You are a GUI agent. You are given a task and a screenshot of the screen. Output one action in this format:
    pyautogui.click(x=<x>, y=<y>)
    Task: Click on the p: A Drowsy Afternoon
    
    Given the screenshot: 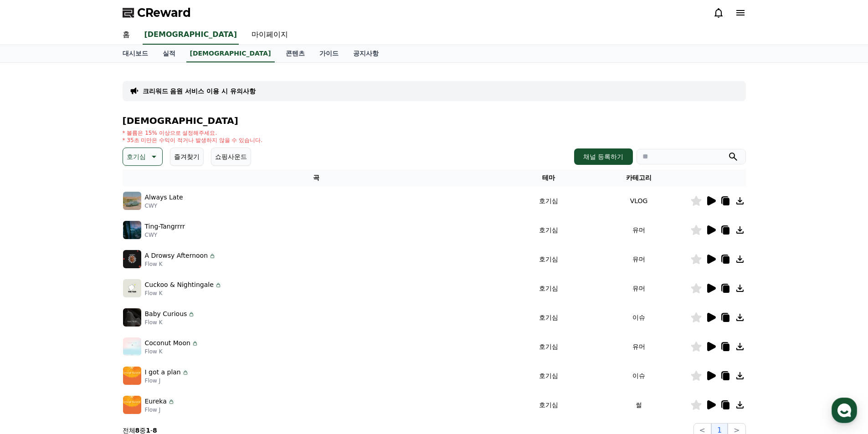 What is the action you would take?
    pyautogui.click(x=176, y=256)
    